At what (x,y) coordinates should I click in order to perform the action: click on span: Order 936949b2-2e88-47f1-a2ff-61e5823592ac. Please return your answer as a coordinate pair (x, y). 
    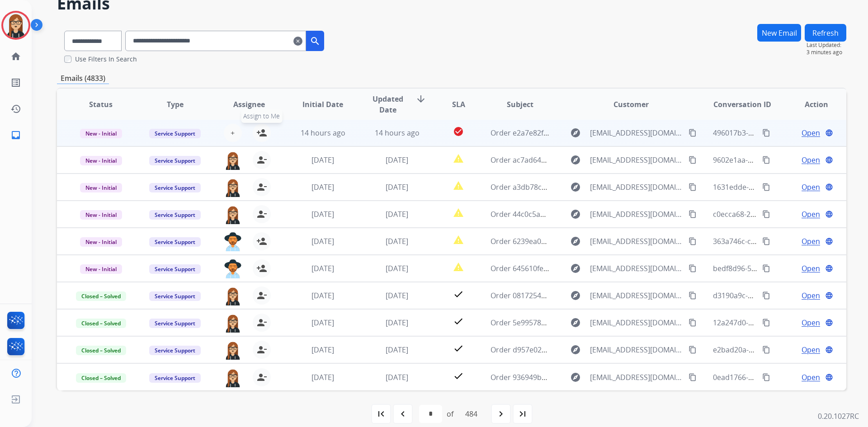
    Looking at the image, I should click on (569, 377).